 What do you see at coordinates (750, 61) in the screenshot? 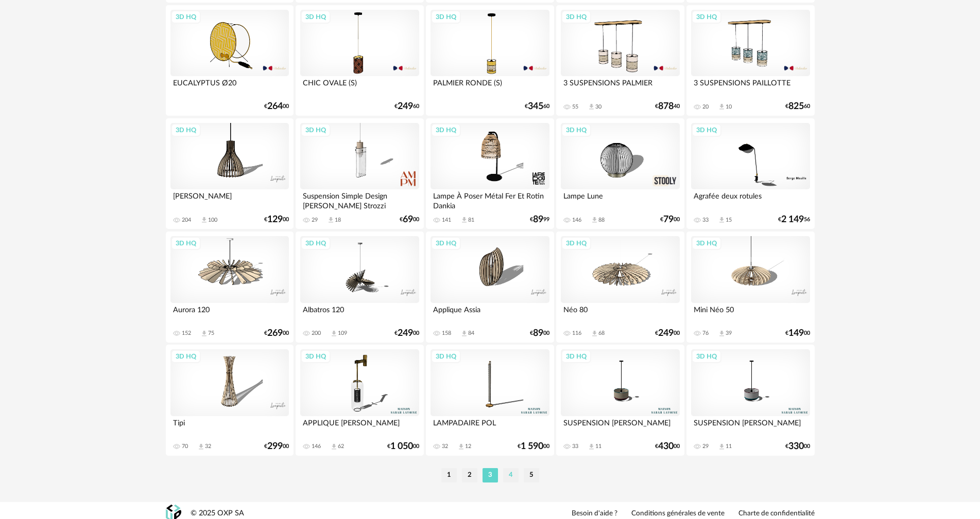
I see `a: 3D HQ 3 SUSPENSIONS PAILLOTTE 20 Download icon 10 €82560` at bounding box center [750, 61].